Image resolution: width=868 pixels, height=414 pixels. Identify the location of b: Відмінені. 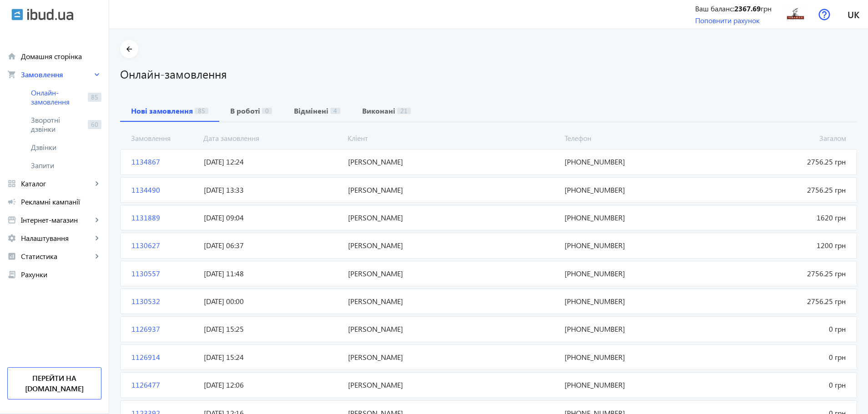
(311, 111).